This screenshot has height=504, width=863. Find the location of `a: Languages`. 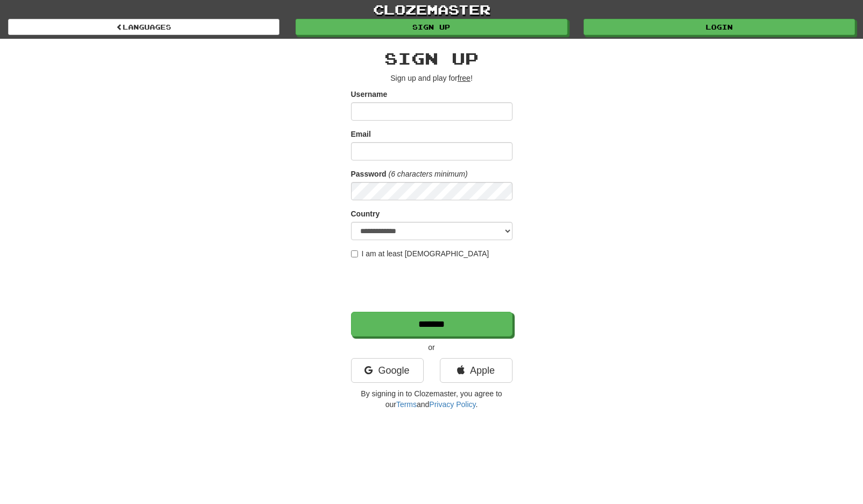

a: Languages is located at coordinates (144, 27).